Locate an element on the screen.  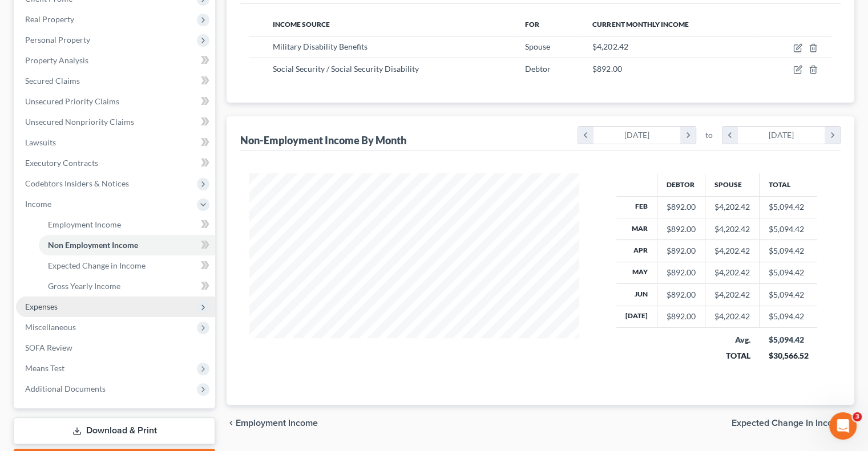
th: Debtor is located at coordinates (681, 185).